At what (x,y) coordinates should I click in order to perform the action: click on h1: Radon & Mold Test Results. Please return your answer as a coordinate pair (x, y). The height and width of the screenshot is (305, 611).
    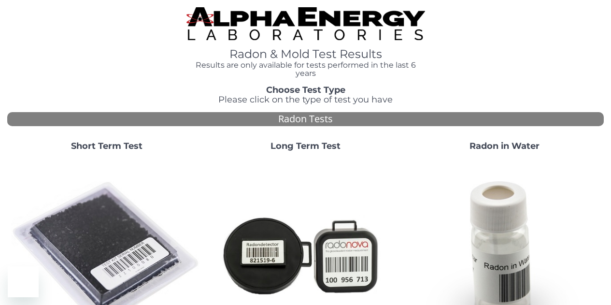
    Looking at the image, I should click on (306, 54).